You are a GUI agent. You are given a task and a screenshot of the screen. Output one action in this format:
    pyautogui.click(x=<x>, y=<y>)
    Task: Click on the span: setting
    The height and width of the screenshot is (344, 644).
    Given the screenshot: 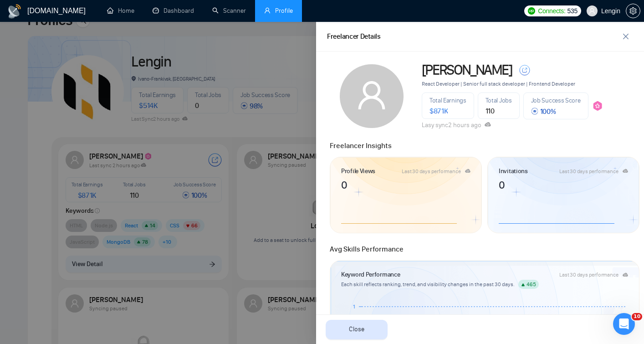 What is the action you would take?
    pyautogui.click(x=633, y=11)
    